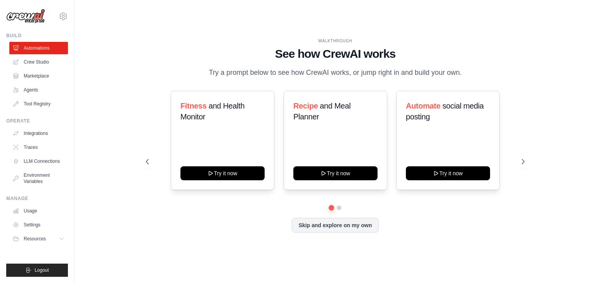  I want to click on a: Settings, so click(38, 225).